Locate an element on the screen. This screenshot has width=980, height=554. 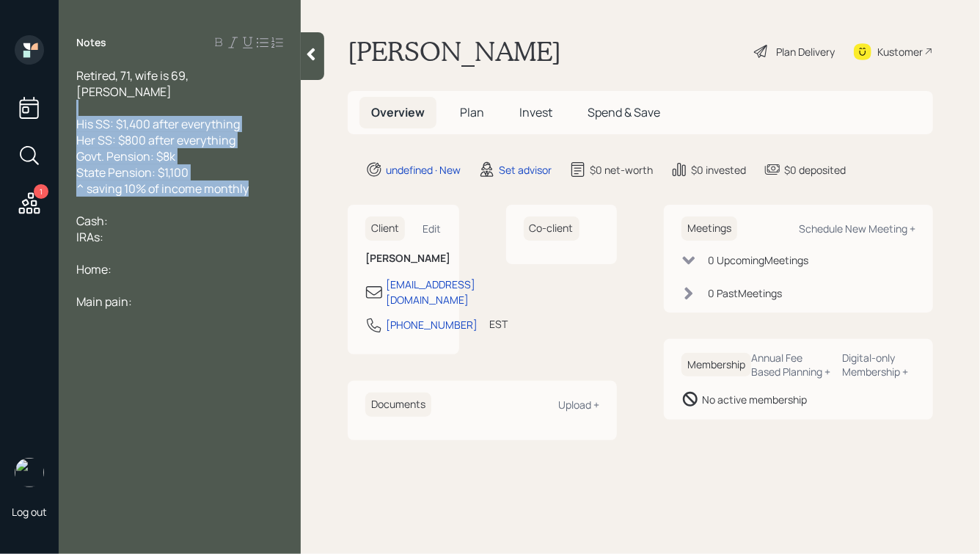
span: Govt. Pension: $8k is located at coordinates (125, 156).